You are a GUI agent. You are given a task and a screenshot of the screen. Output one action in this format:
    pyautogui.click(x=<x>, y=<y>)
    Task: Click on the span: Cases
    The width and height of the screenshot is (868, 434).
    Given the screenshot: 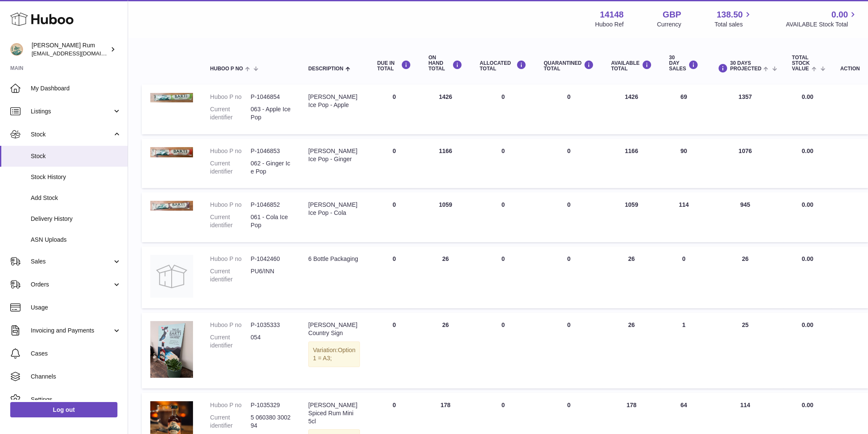 What is the action you would take?
    pyautogui.click(x=76, y=354)
    